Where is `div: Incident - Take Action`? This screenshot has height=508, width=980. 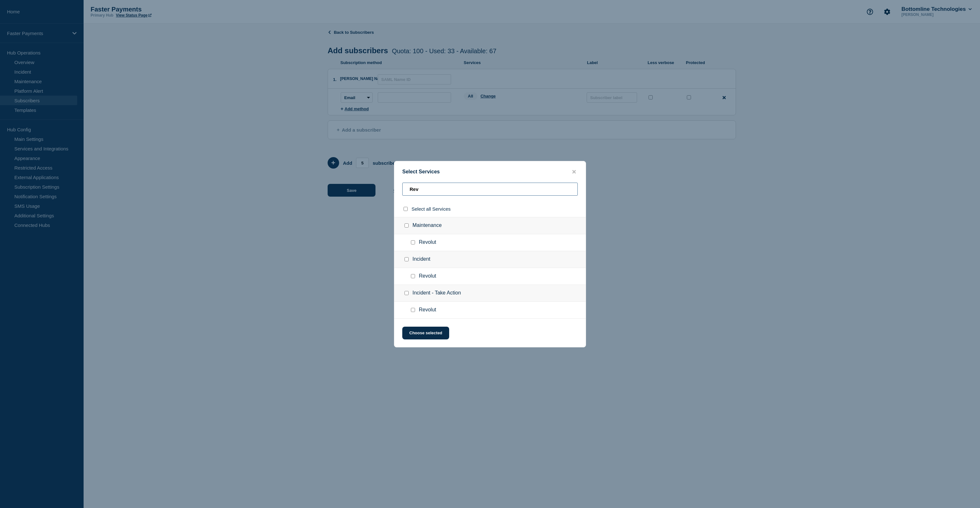 div: Incident - Take Action is located at coordinates (490, 293).